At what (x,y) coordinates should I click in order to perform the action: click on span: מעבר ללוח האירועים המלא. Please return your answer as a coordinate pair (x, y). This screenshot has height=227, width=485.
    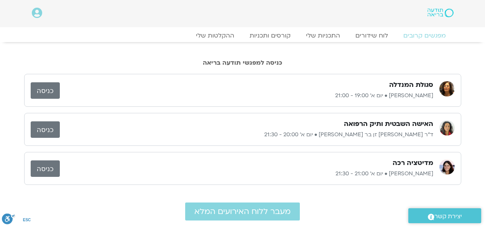
    Looking at the image, I should click on (242, 212).